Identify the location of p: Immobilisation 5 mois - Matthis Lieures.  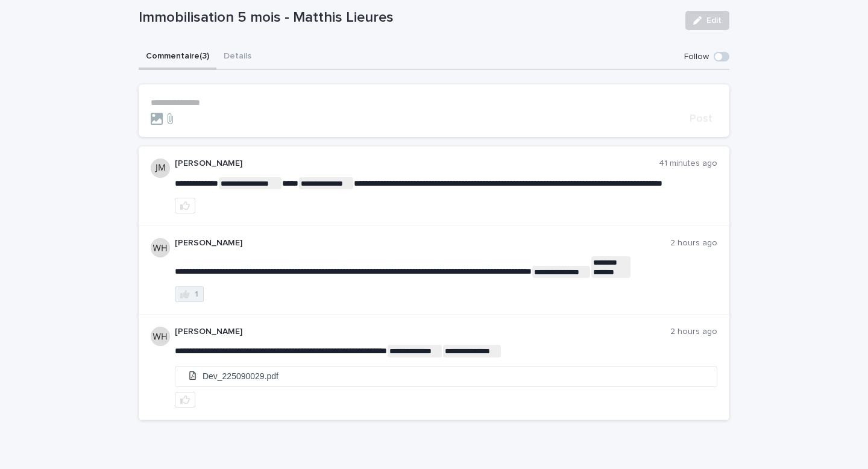
(407, 18).